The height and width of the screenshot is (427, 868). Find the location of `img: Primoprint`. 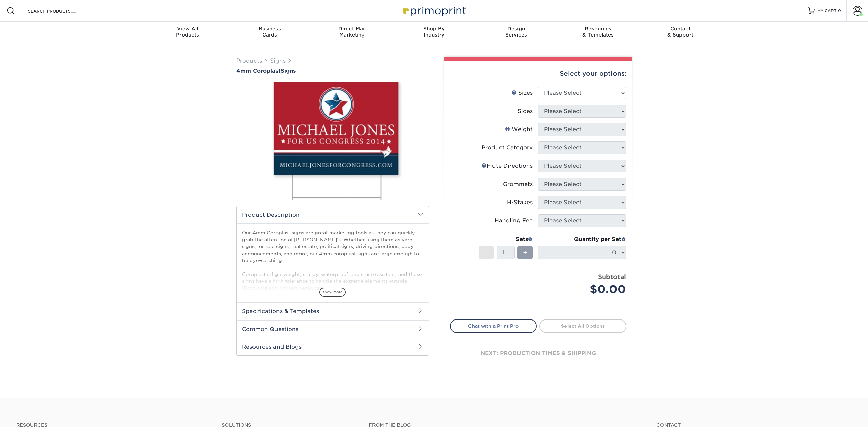

img: Primoprint is located at coordinates (434, 10).